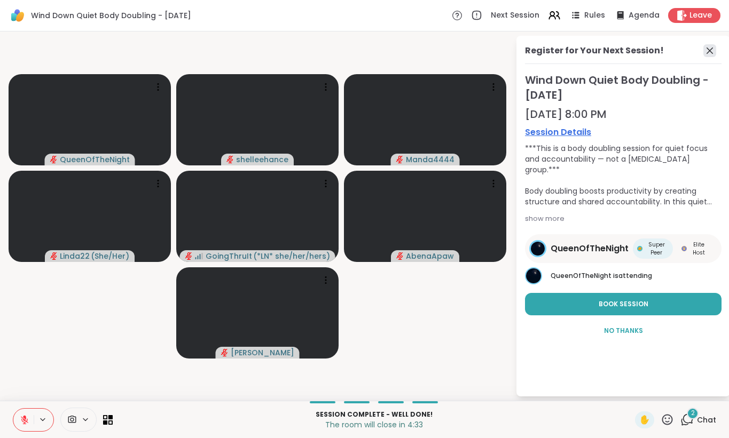 The width and height of the screenshot is (729, 438). I want to click on button: Book Session, so click(623, 304).